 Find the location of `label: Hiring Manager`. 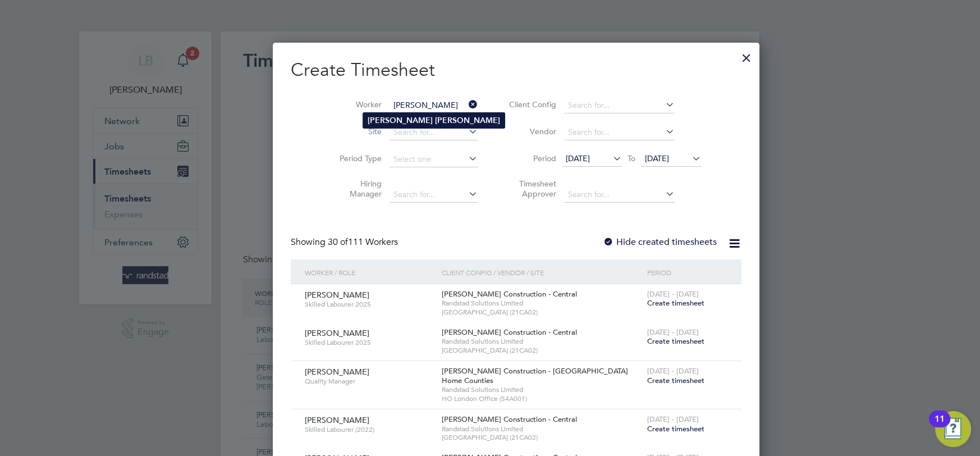

label: Hiring Manager is located at coordinates (356, 188).